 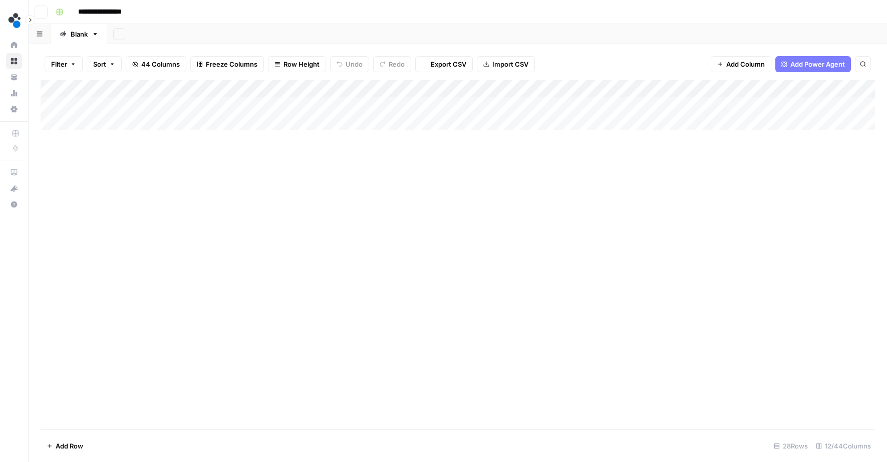 What do you see at coordinates (79, 34) in the screenshot?
I see `a: Blank` at bounding box center [79, 34].